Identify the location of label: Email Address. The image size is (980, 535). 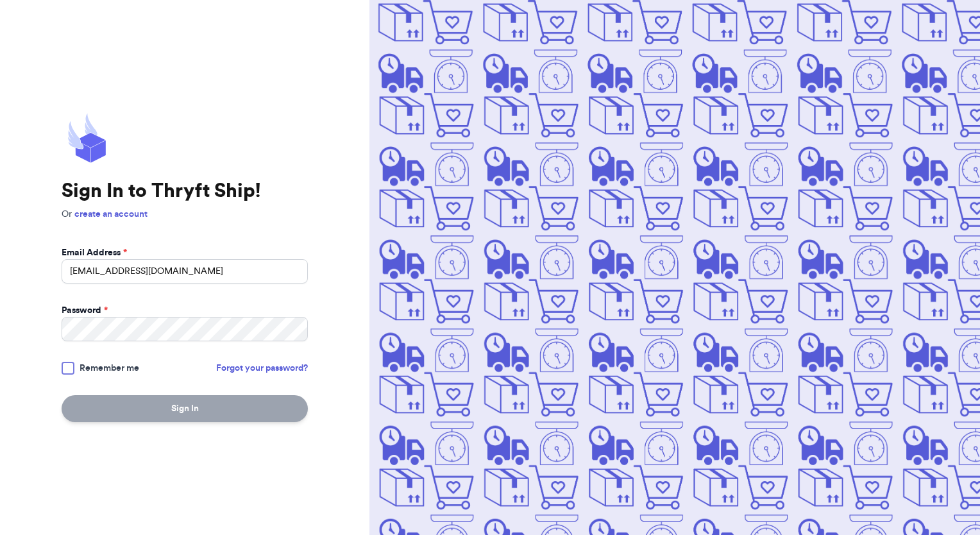
(94, 253).